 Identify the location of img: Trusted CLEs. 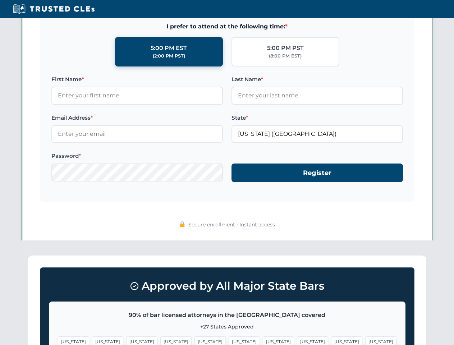
(54, 9).